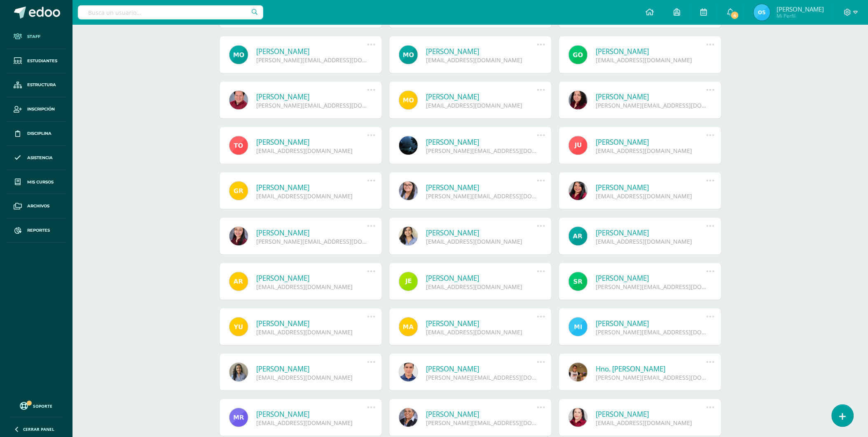 This screenshot has width=868, height=437. Describe the element at coordinates (34, 37) in the screenshot. I see `span: Staff` at that location.